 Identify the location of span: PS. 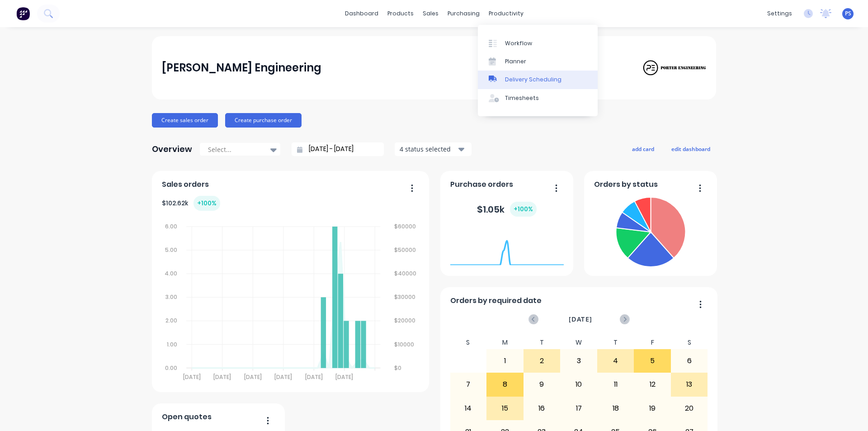
(848, 14).